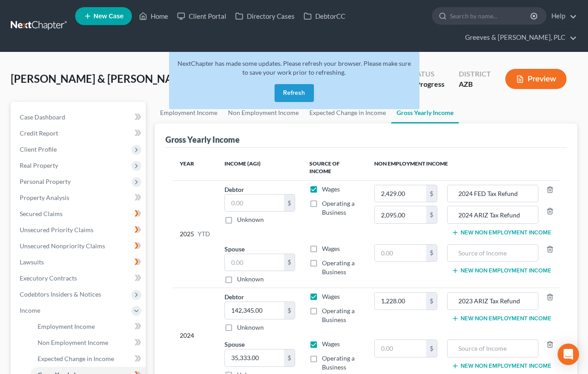  What do you see at coordinates (202, 139) in the screenshot?
I see `div: Gross Yearly Income` at bounding box center [202, 139].